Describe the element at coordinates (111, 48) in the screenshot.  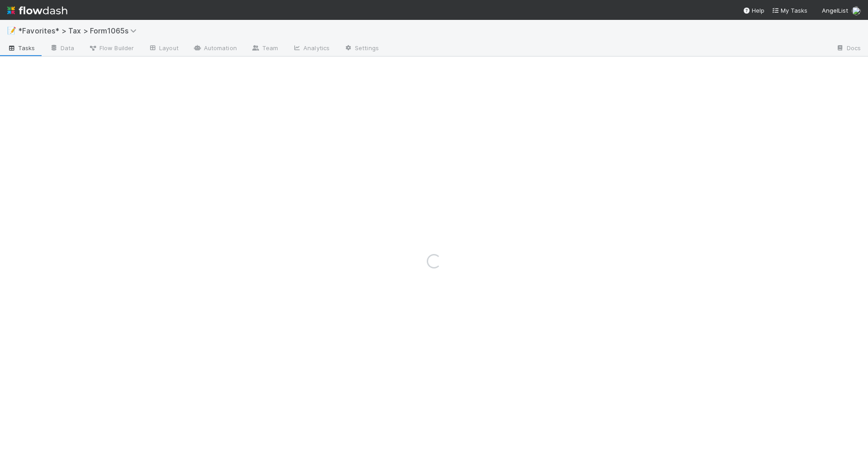
I see `span: Flow Builder` at that location.